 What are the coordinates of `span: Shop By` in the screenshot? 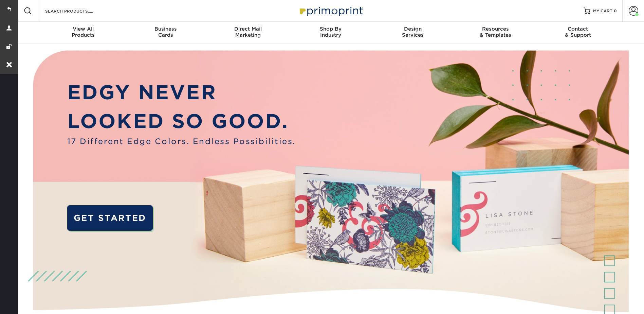 It's located at (330, 29).